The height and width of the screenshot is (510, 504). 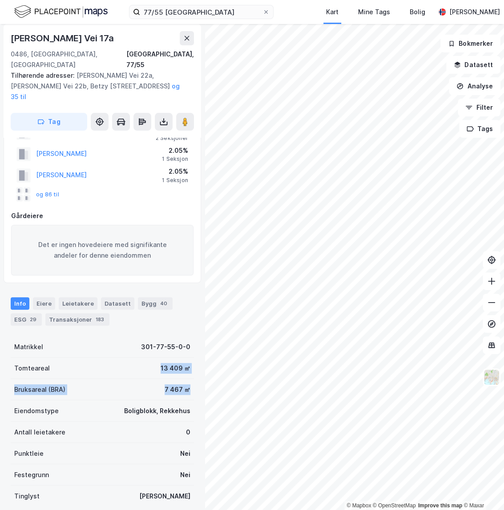 I want to click on a: OpenStreetMap, so click(x=394, y=506).